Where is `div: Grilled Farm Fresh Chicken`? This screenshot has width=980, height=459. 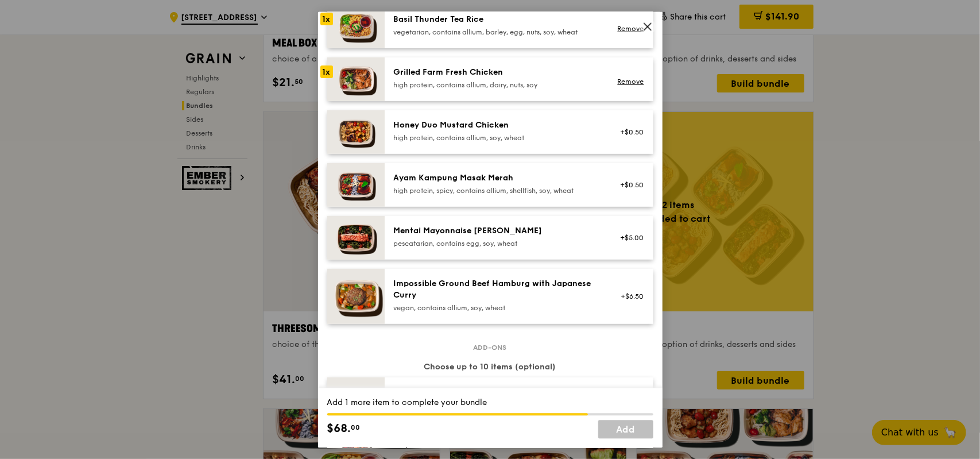
div: Grilled Farm Fresh Chicken is located at coordinates (497, 72).